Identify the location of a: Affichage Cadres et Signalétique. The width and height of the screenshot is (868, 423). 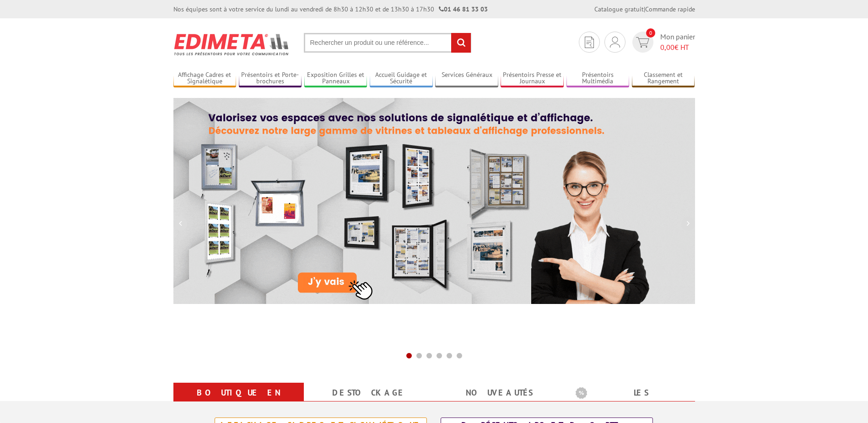
(205, 78).